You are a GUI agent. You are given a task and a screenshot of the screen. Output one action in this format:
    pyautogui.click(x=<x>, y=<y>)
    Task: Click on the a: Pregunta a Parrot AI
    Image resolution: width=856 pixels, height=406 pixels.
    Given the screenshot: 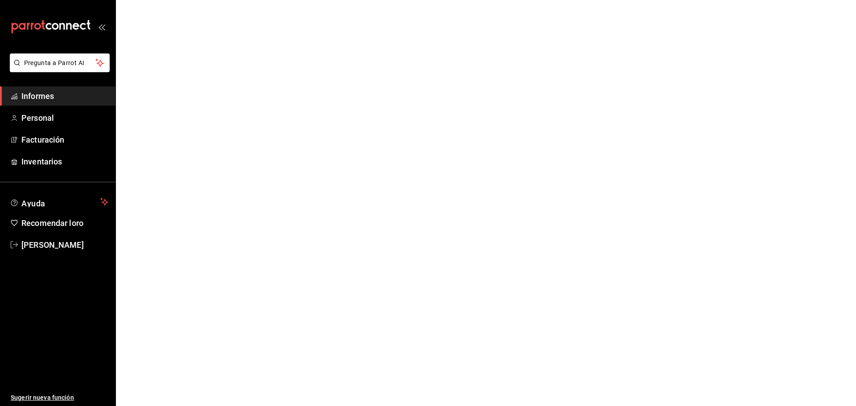 What is the action you would take?
    pyautogui.click(x=58, y=69)
    